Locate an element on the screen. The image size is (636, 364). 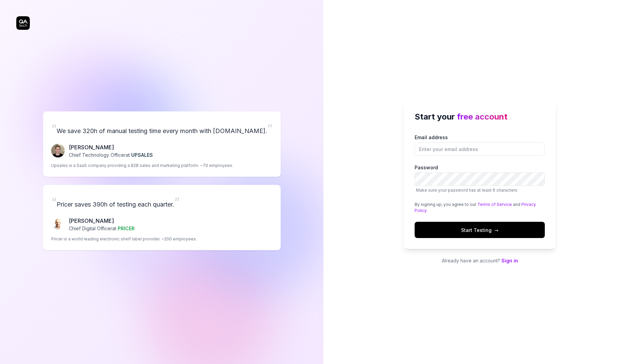
label: Email address is located at coordinates (480, 145).